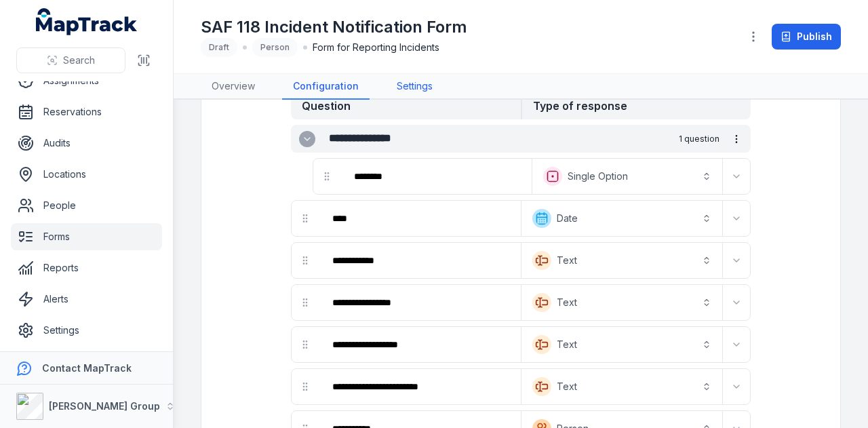  What do you see at coordinates (736, 139) in the screenshot?
I see `button: more-detail` at bounding box center [736, 139].